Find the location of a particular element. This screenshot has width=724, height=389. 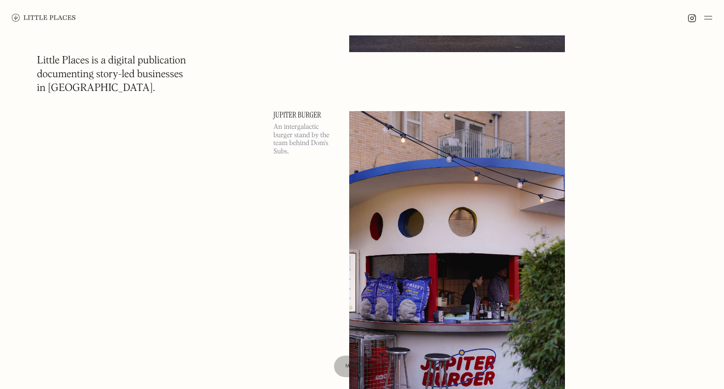

a: Map view is located at coordinates (360, 367).